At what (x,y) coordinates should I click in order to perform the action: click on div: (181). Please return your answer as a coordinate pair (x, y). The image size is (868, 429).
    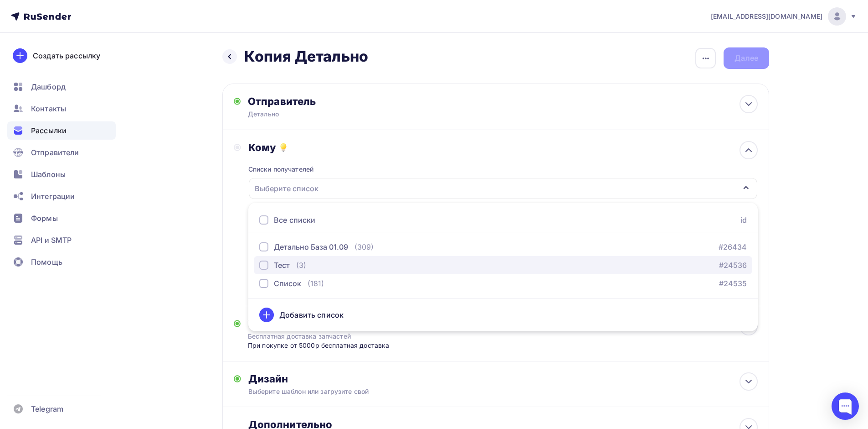
    Looking at the image, I should click on (316, 284).